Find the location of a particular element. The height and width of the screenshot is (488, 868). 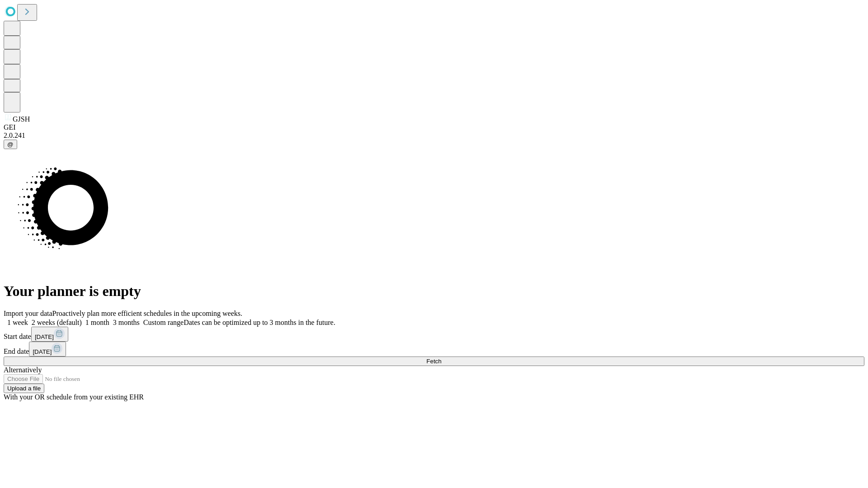

span: 1 month is located at coordinates (98, 322).